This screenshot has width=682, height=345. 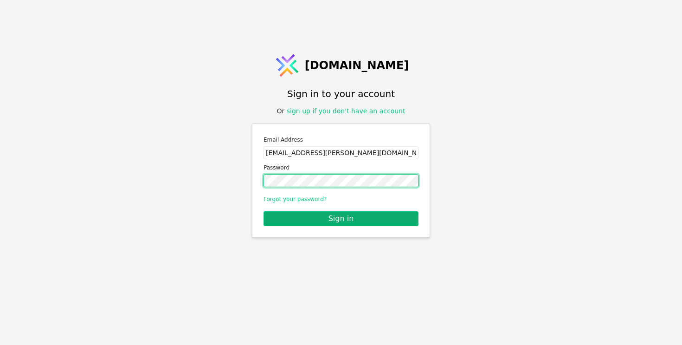 What do you see at coordinates (341, 111) in the screenshot?
I see `div: Or` at bounding box center [341, 111].